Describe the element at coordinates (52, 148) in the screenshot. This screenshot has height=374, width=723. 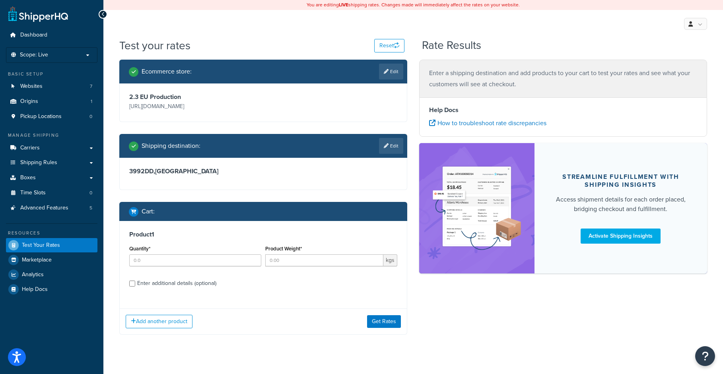
I see `li: Carriers` at that location.